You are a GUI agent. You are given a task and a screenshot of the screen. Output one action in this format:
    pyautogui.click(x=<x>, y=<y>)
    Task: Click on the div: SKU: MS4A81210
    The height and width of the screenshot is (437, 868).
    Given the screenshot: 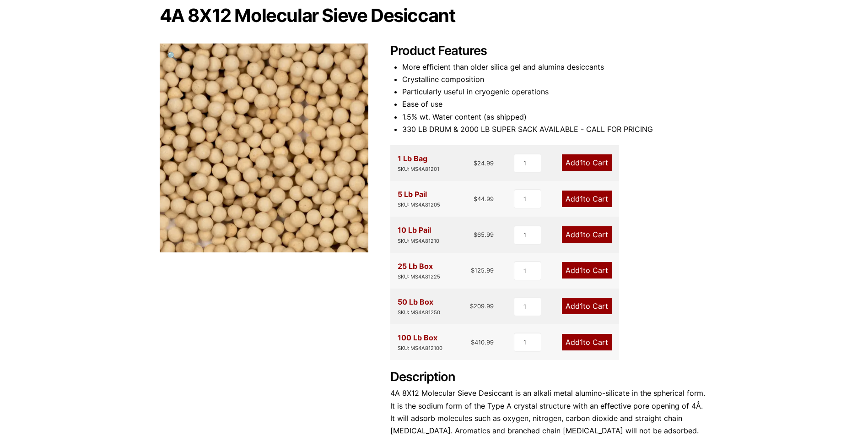 What is the action you would take?
    pyautogui.click(x=418, y=241)
    